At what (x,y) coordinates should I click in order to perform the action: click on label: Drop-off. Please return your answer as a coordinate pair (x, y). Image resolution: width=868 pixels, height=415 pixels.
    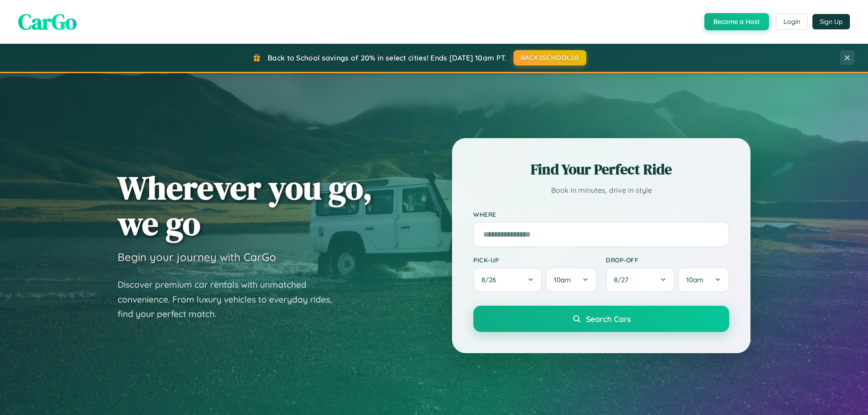
    Looking at the image, I should click on (667, 259).